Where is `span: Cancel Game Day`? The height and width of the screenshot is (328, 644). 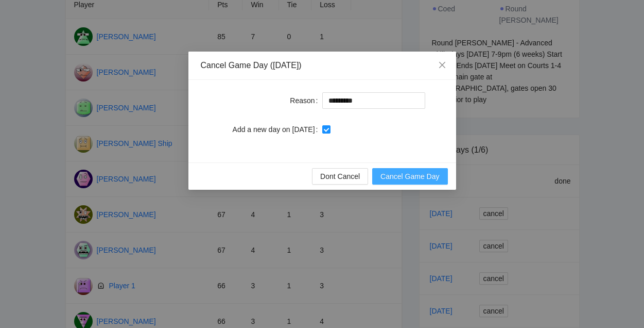
span: Cancel Game Day is located at coordinates (410, 176).